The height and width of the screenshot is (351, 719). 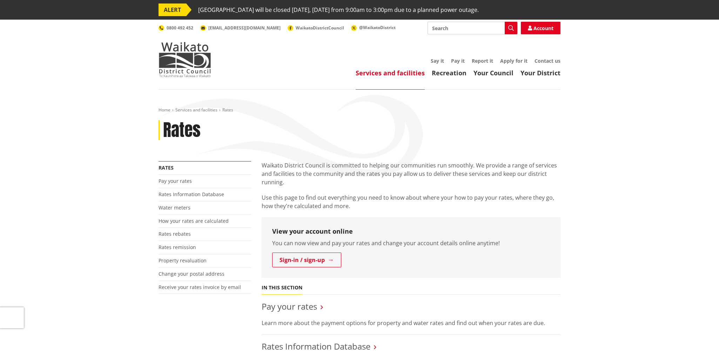 I want to click on span: WaikatoDistrictCouncil, so click(x=320, y=28).